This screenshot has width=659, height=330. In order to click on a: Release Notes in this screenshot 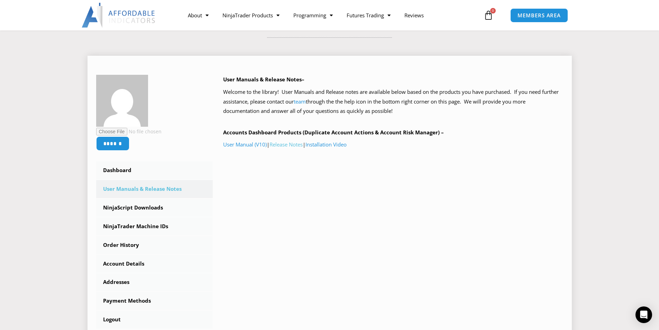, I will do `click(286, 144)`.